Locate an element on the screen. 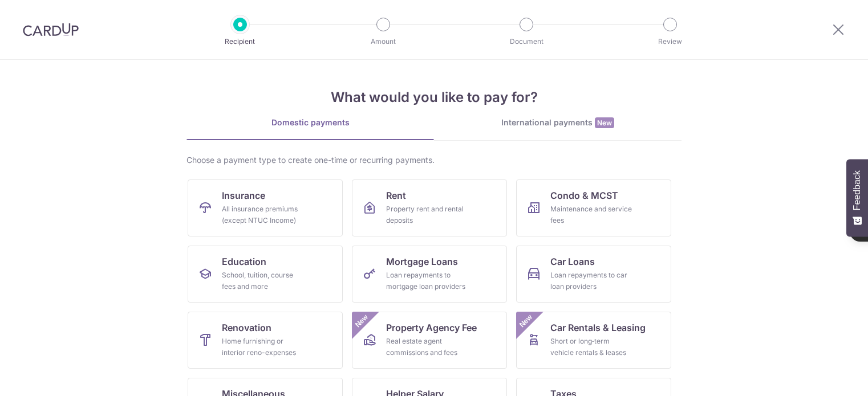  h4: What would you like to pay for? is located at coordinates (434, 98).